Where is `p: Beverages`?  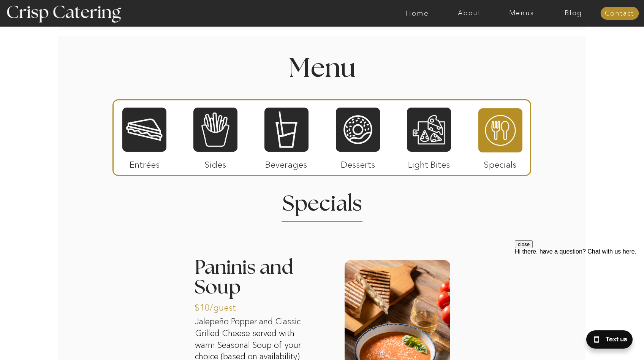 p: Beverages is located at coordinates (286, 163).